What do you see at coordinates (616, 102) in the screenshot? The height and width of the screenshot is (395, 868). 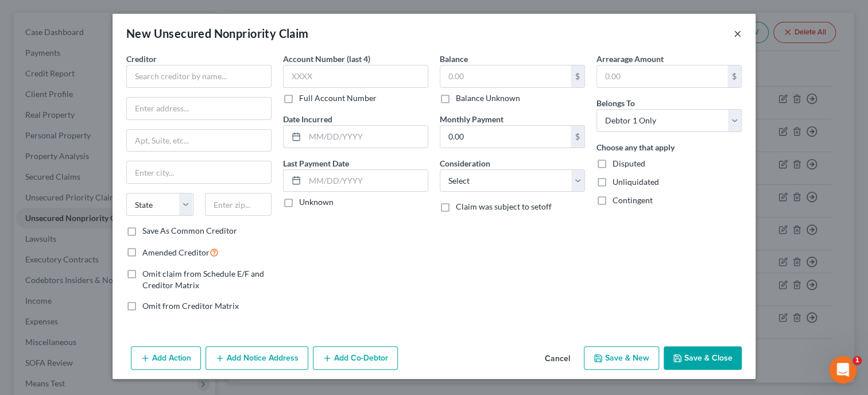 I see `span: Belongs To` at bounding box center [616, 102].